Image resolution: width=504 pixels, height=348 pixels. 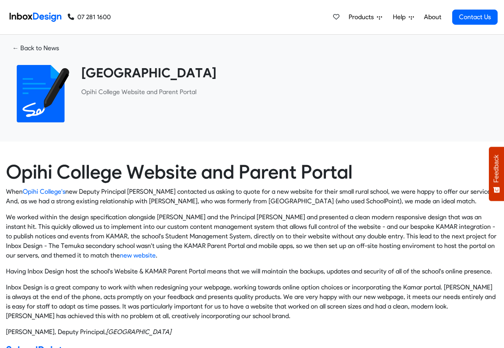 I want to click on h1: Opihi College Website and Parent Portal, so click(x=252, y=172).